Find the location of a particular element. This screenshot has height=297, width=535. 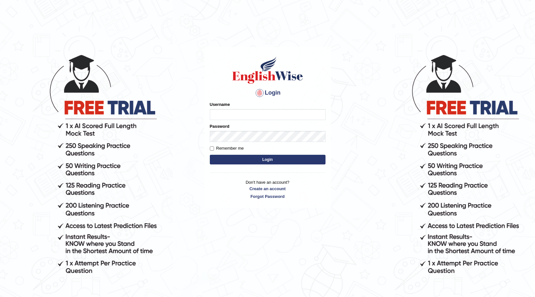

button: Login is located at coordinates (268, 159).